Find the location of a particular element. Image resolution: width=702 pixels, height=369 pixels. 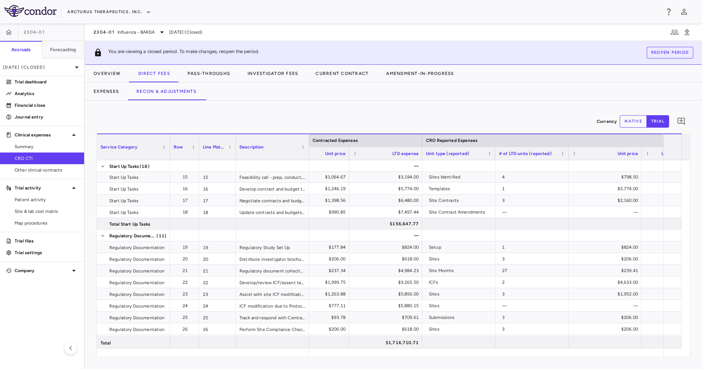

span: Contracted Expenses is located at coordinates (335, 140).